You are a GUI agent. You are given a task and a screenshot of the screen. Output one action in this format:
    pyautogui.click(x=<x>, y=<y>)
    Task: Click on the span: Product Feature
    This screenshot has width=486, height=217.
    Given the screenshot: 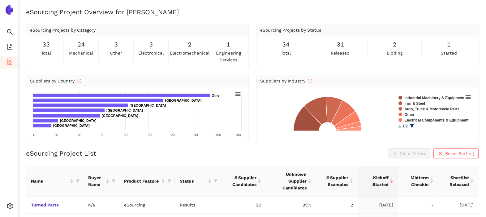 What is the action you would take?
    pyautogui.click(x=142, y=181)
    